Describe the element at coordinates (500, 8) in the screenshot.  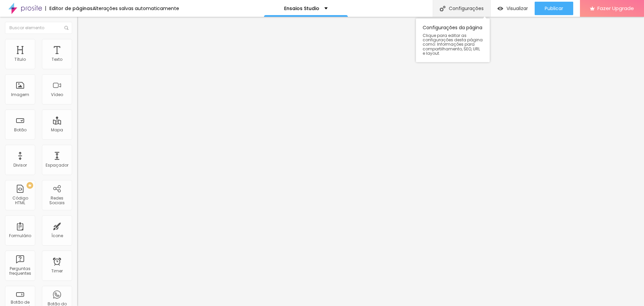
I see `img: view-1.svg` at that location.